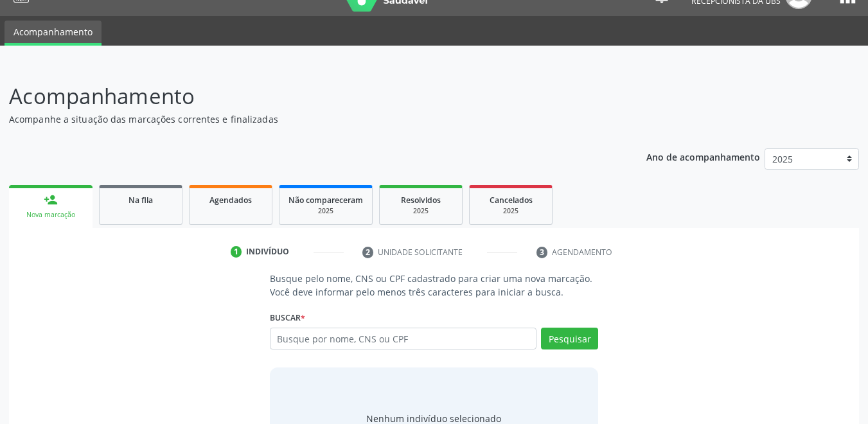 Image resolution: width=868 pixels, height=424 pixels. What do you see at coordinates (703, 156) in the screenshot?
I see `p: Ano de acompanhamento` at bounding box center [703, 156].